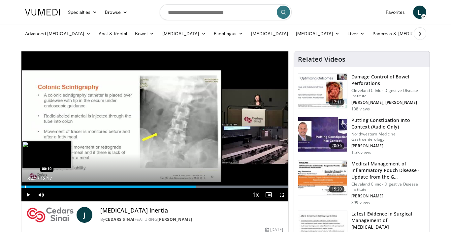 The image size is (451, 232). Describe the element at coordinates (388, 124) in the screenshot. I see `h3: Putting Constipation Into Context (Audio Only)` at that location.